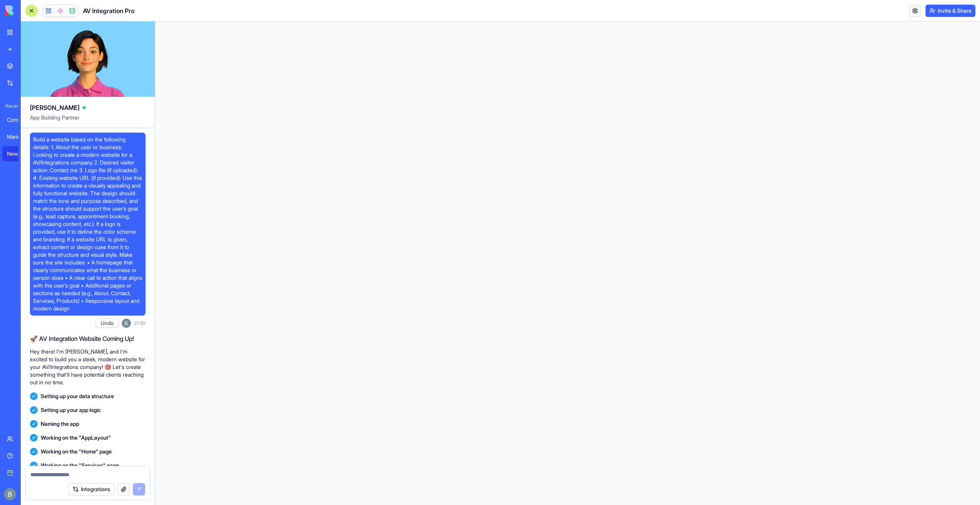  I want to click on div: Marketing Command Center, so click(18, 137).